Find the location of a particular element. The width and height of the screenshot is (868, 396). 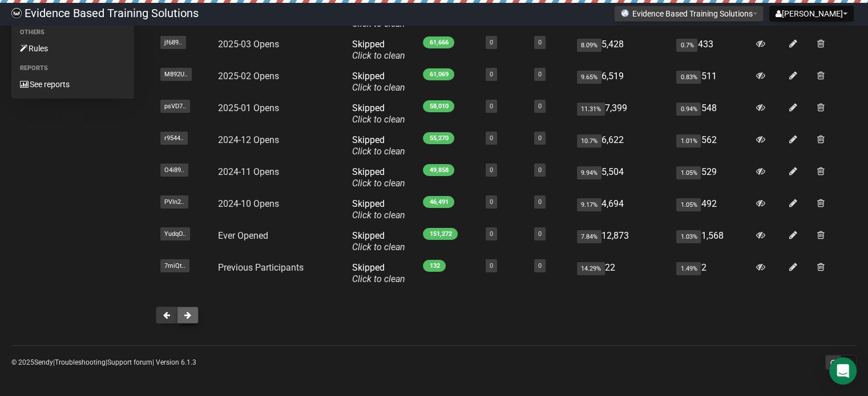

td: 6,519 is located at coordinates (622, 82).